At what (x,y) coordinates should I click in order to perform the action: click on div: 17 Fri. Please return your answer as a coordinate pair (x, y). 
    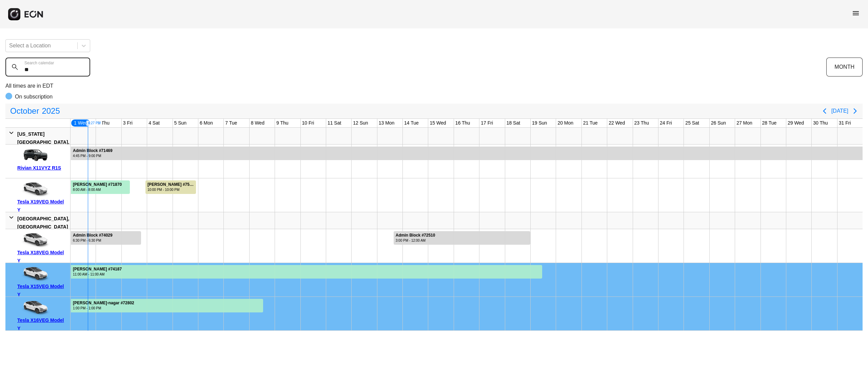
    Looking at the image, I should click on (487, 123).